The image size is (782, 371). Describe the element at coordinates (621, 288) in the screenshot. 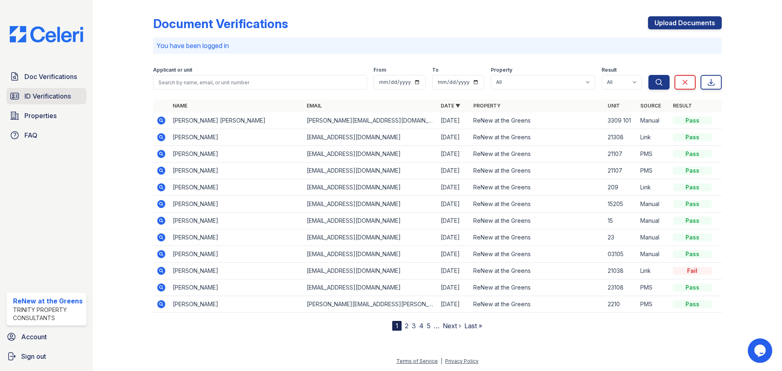

I see `td: 23108` at that location.